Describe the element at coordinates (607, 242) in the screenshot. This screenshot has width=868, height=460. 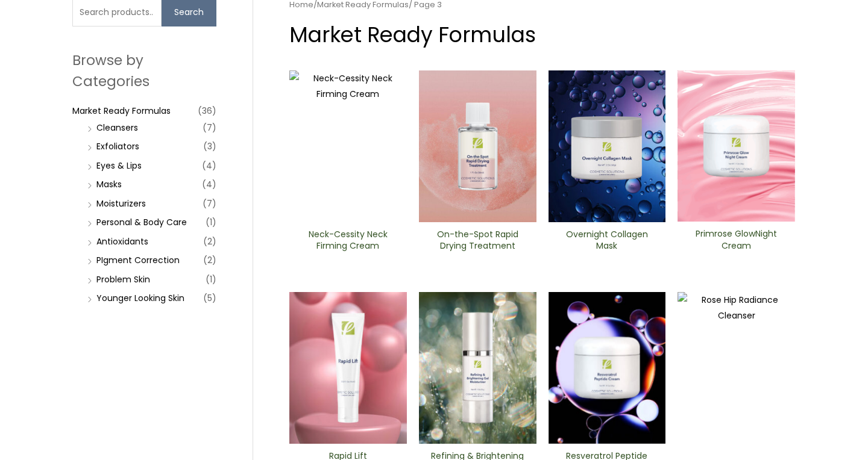
I see `a: Overnight Collagen Mask` at that location.